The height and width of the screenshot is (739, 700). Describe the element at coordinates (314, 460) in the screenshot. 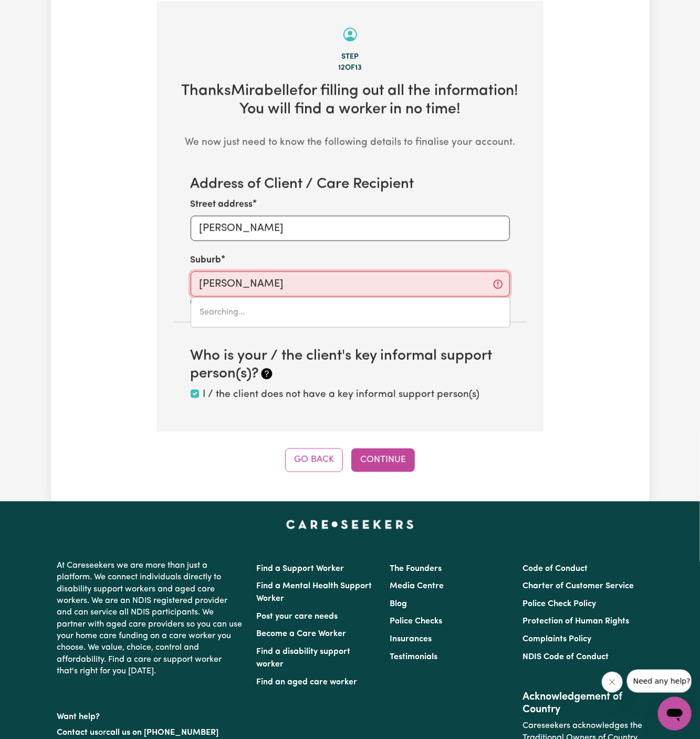

I see `button: Go Back` at that location.